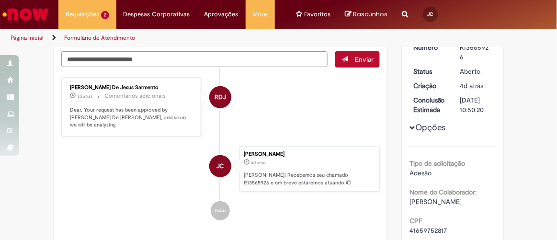  Describe the element at coordinates (428, 230) in the screenshot. I see `span: 41659752817` at that location.